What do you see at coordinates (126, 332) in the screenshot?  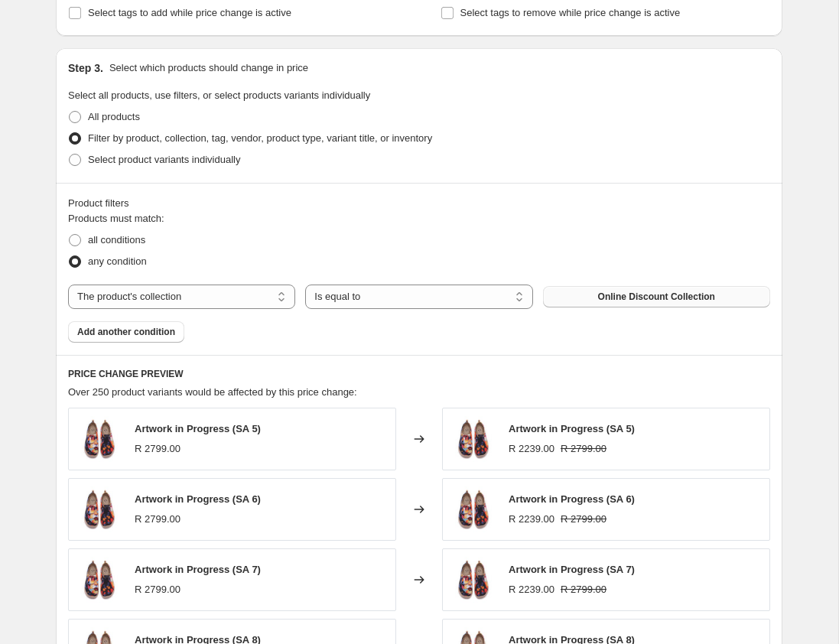 I see `span: Add another condition` at bounding box center [126, 332].